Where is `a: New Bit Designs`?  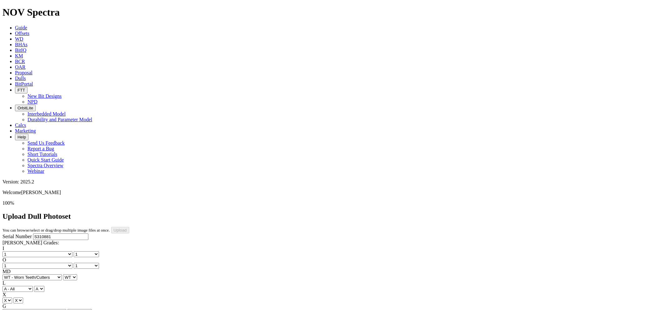
a: New Bit Designs is located at coordinates (44, 96).